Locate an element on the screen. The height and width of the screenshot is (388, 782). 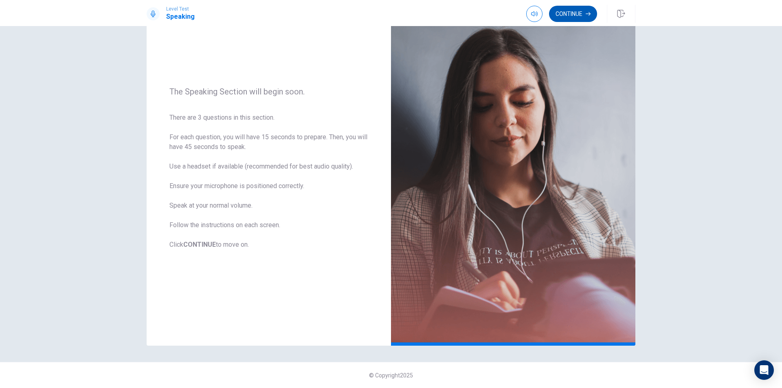
button: Continue is located at coordinates (573, 14).